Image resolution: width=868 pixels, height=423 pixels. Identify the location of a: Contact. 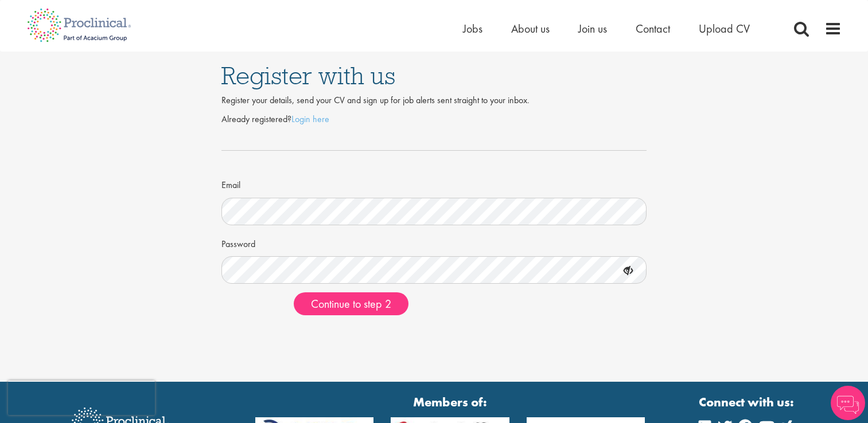
(653, 29).